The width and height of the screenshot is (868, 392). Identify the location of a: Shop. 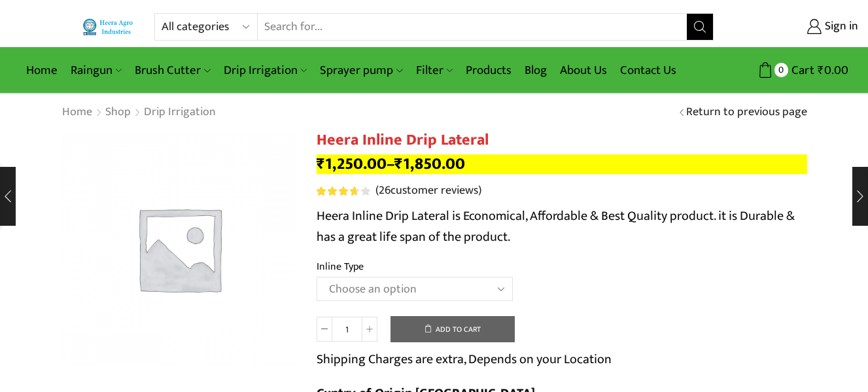
(118, 112).